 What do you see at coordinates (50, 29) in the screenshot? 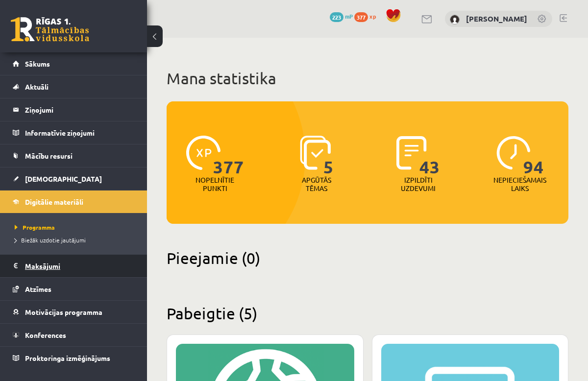
I see `a: Rīgas 1. Tālmācības vidusskola` at bounding box center [50, 29].